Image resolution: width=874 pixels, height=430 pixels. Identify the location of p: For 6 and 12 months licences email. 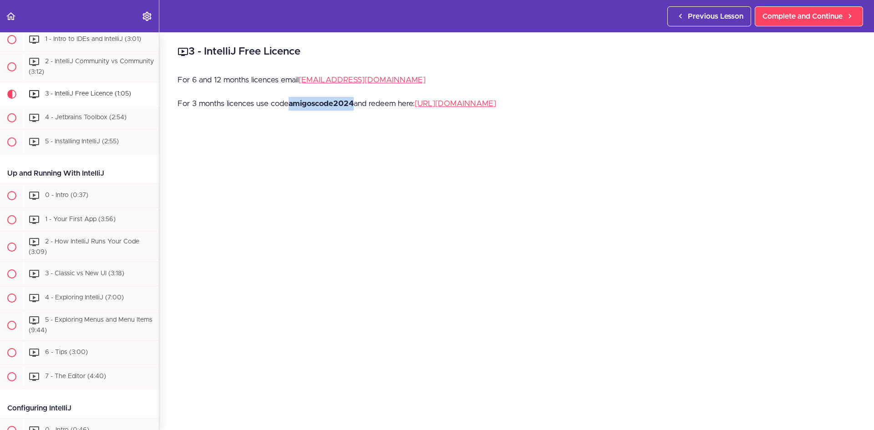
(517, 80).